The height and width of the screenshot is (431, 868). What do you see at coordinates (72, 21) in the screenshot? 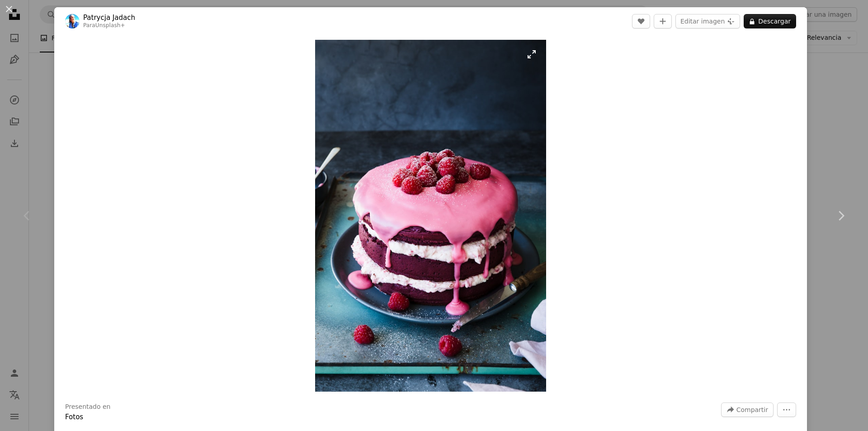
I see `img: Ve al perfil de Patrycja Jadach` at bounding box center [72, 21].